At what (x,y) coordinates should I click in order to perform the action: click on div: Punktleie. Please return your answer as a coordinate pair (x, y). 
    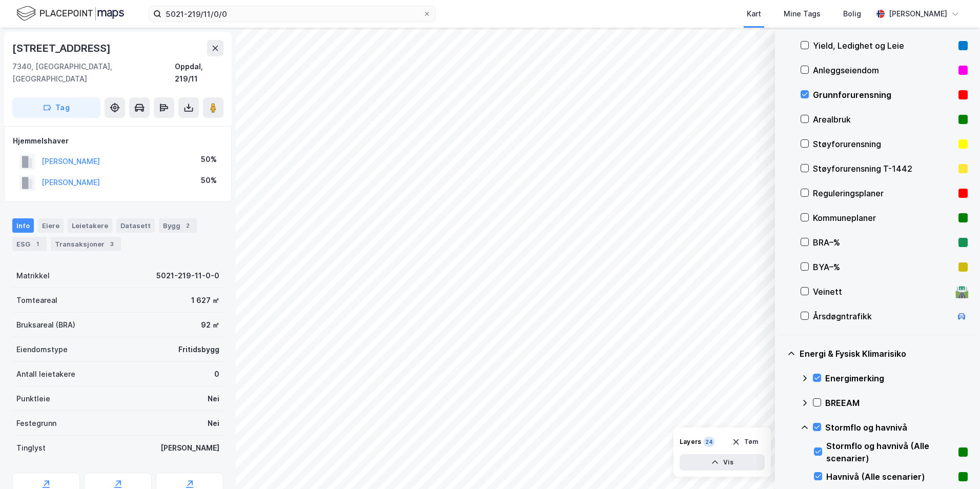
    Looking at the image, I should click on (33, 398).